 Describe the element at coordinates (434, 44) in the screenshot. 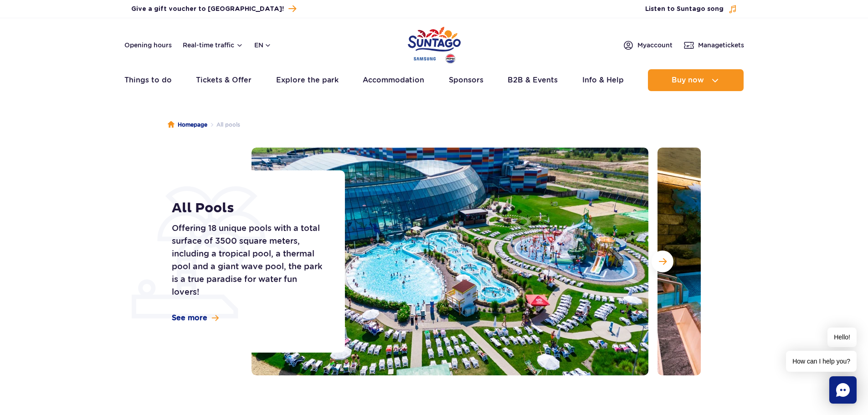

I see `a: Park of Poland` at that location.